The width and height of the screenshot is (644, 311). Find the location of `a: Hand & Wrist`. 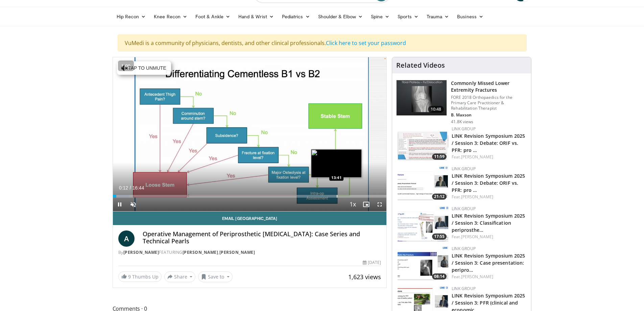

a: Hand & Wrist is located at coordinates (256, 16).